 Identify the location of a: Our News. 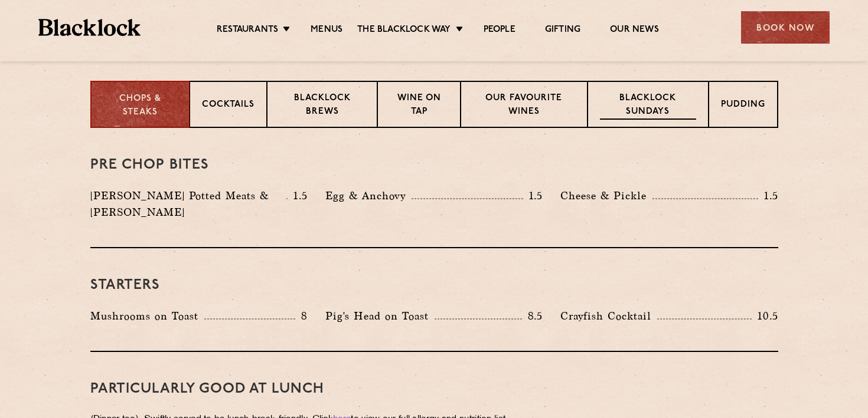
(634, 31).